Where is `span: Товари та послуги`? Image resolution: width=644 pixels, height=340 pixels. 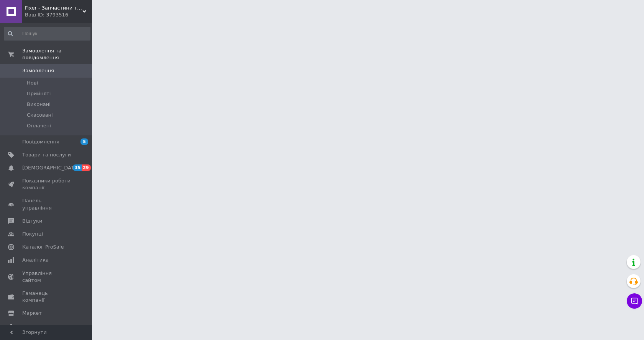 span: Товари та послуги is located at coordinates (46, 155).